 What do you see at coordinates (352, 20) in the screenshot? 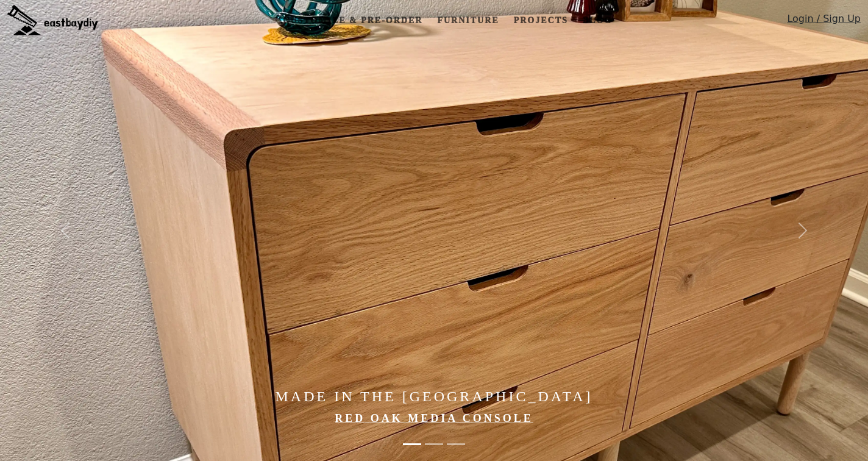
I see `a: Customize & Pre-order` at bounding box center [352, 20].